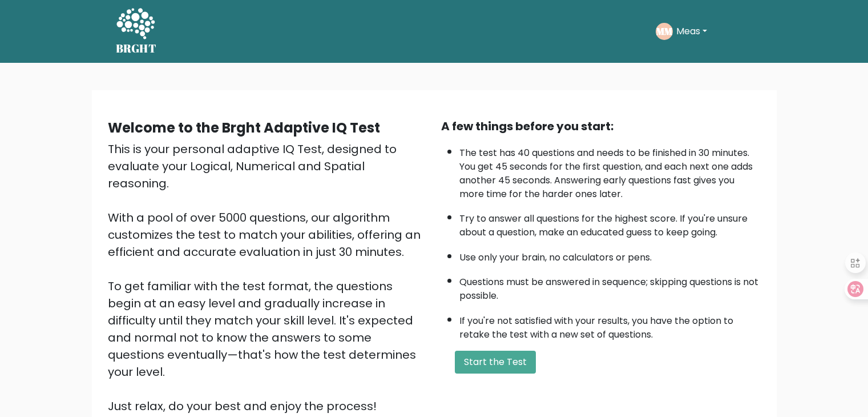 The width and height of the screenshot is (868, 417). What do you see at coordinates (610, 286) in the screenshot?
I see `li: Questions must be answered in sequence; skipping questions is not possible.` at bounding box center [610, 286].